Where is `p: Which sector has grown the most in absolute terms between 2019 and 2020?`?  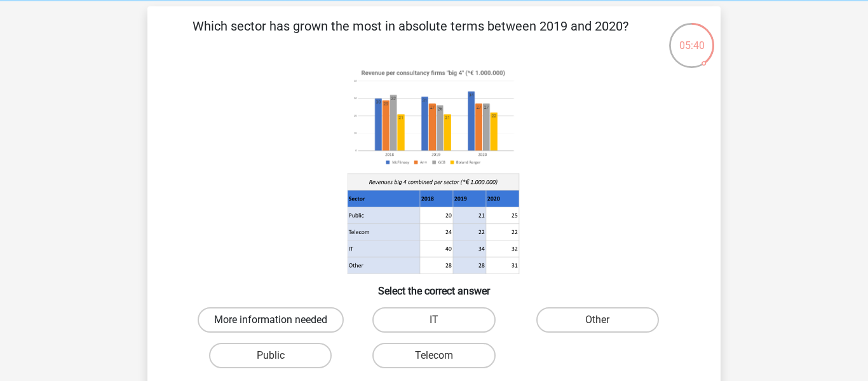
p: Which sector has grown the most in absolute terms between 2019 and 2020? is located at coordinates (410, 35).